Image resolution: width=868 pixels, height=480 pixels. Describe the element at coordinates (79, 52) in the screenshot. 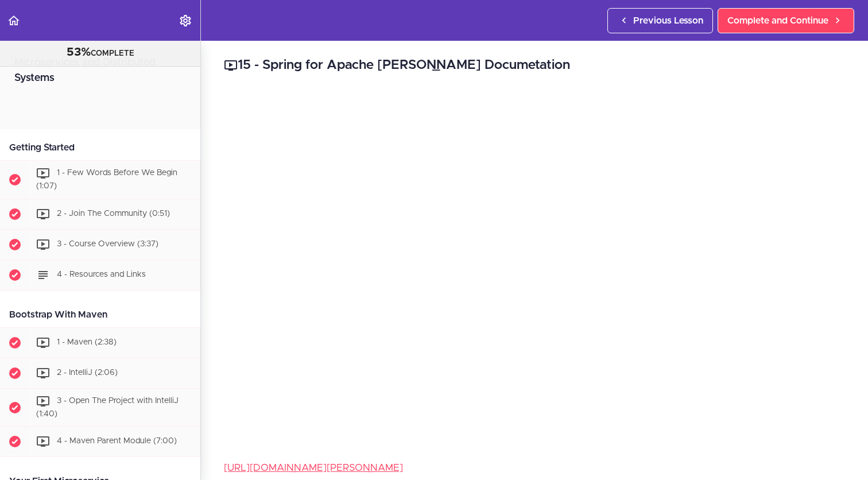

I see `span: 53%` at that location.